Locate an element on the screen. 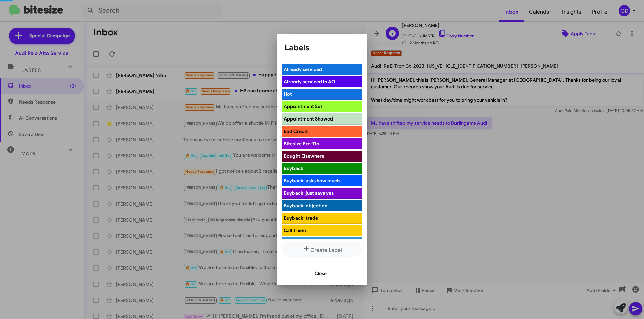 This screenshot has height=319, width=644. button: Create Label is located at coordinates (322, 249).